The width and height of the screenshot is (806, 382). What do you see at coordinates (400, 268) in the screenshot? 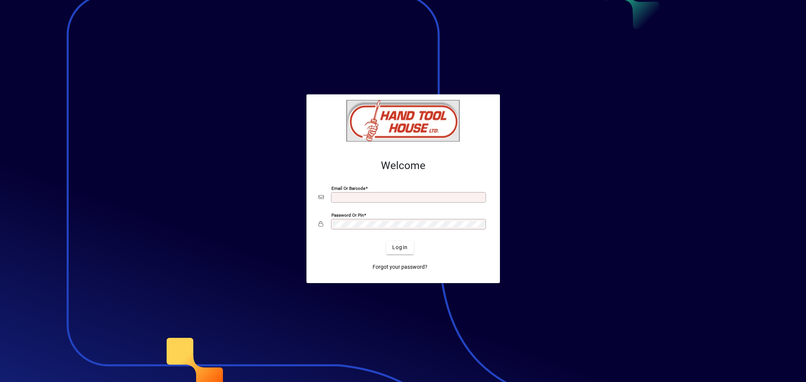
I see `a: Forgot your password?` at bounding box center [400, 268].